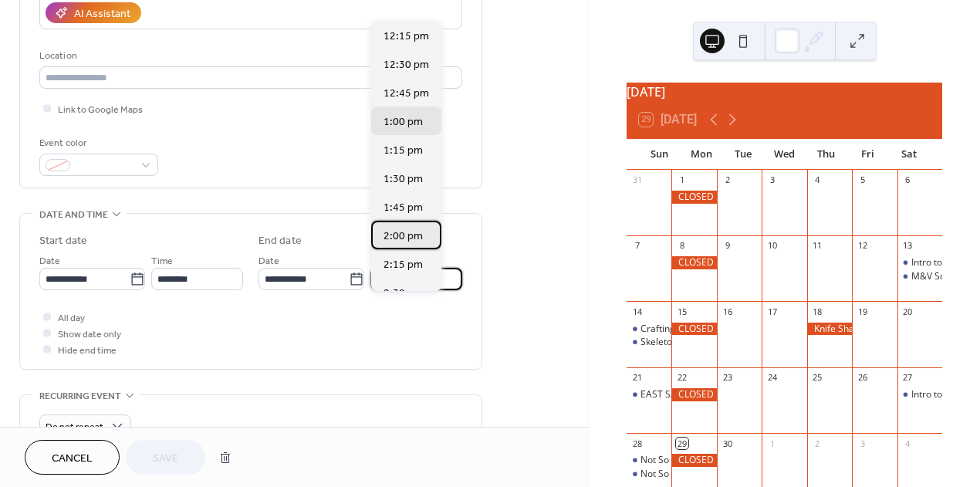 The width and height of the screenshot is (980, 487). What do you see at coordinates (862, 180) in the screenshot?
I see `div: 5` at bounding box center [862, 180].